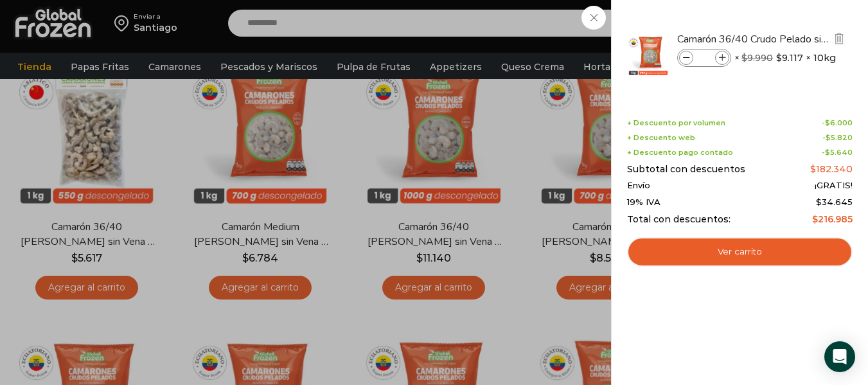 Image resolution: width=868 pixels, height=385 pixels. I want to click on img: Eliminar Camarón 36/40 Crudo Pelado sin Vena - Gold - Caja 10 kg del carrito, so click(839, 38).